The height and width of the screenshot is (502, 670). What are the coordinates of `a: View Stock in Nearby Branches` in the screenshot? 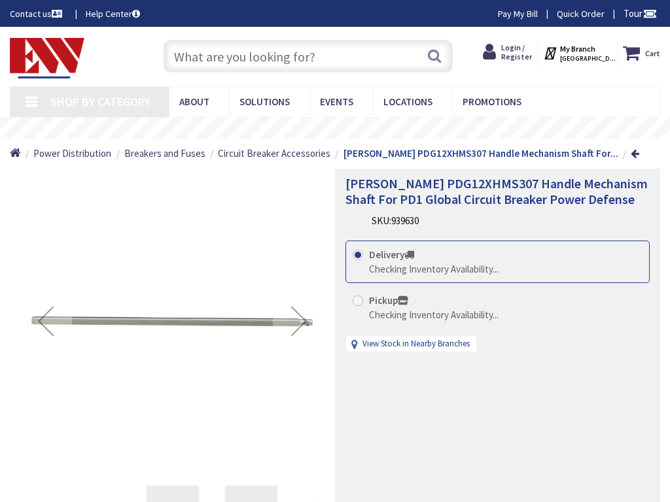 It's located at (416, 344).